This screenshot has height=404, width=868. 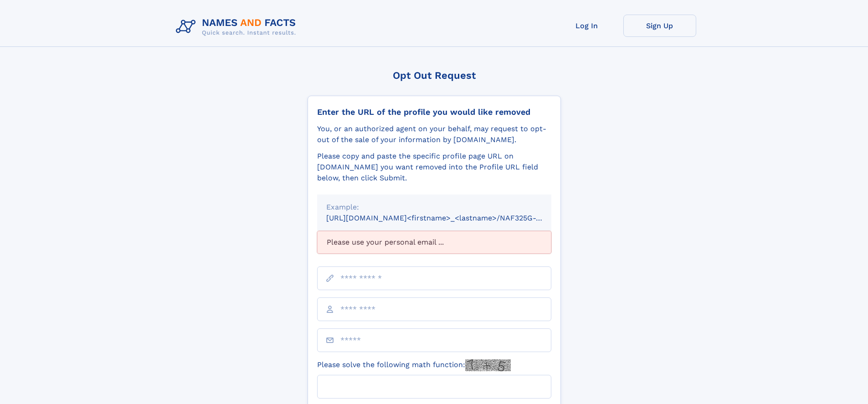 What do you see at coordinates (434, 134) in the screenshot?
I see `div: You, or an authorized agent on your behalf, may request to opt-out of the sale of your informatio...` at bounding box center [434, 134].